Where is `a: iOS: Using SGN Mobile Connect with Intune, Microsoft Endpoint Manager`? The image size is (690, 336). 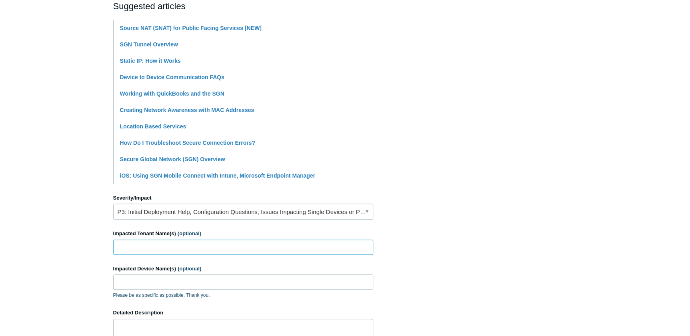
a: iOS: Using SGN Mobile Connect with Intune, Microsoft Endpoint Manager is located at coordinates (217, 176).